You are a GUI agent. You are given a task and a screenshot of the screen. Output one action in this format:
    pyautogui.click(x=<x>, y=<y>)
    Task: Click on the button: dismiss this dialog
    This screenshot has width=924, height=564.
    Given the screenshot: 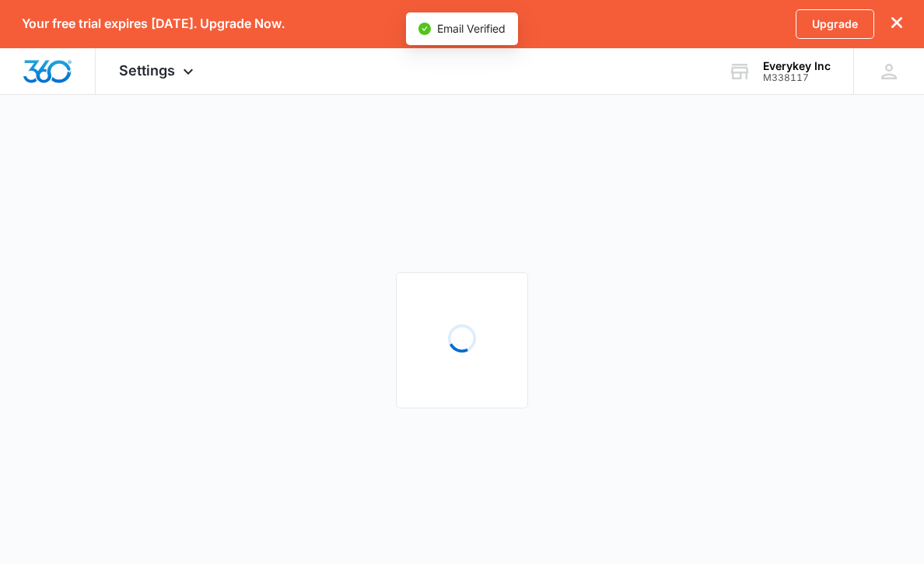 What is the action you would take?
    pyautogui.click(x=897, y=23)
    